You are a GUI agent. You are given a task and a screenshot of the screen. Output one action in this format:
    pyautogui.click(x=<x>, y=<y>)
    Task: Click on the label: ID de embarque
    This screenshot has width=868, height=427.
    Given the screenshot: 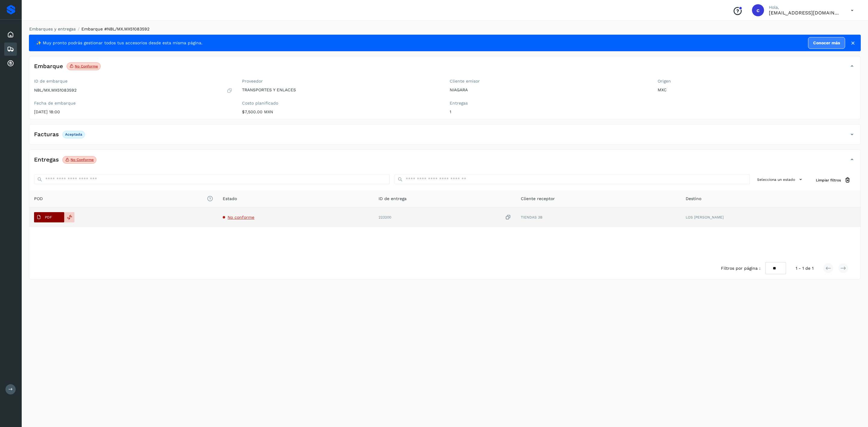 What is the action you would take?
    pyautogui.click(x=133, y=81)
    